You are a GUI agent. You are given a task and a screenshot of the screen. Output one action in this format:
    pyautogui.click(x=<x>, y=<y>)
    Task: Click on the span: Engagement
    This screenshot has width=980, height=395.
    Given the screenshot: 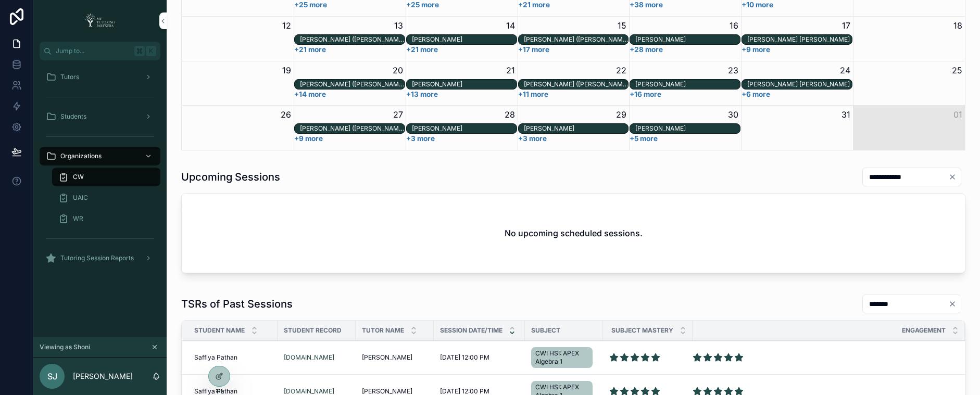 What is the action you would take?
    pyautogui.click(x=923, y=331)
    